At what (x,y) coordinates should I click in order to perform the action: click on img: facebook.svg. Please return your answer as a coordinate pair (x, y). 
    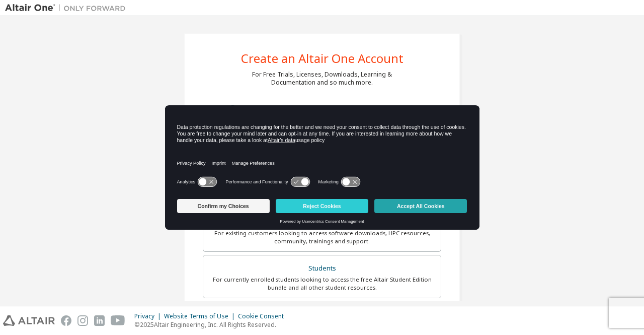
    Looking at the image, I should click on (66, 321).